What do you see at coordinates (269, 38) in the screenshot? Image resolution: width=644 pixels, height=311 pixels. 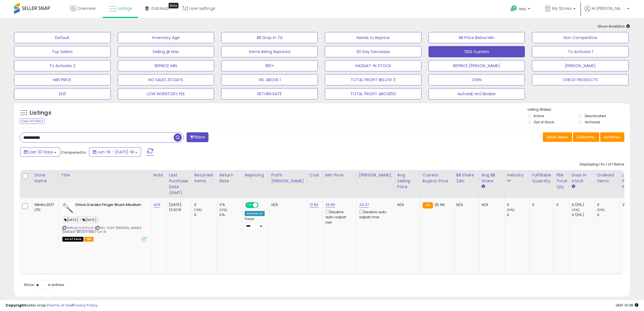 I see `button: BB Drop in 7d` at bounding box center [269, 38].